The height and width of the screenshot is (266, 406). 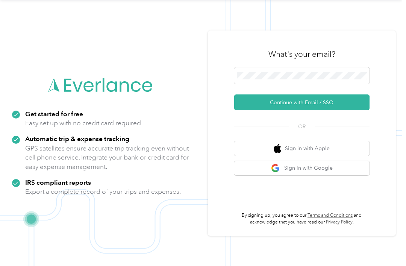 What do you see at coordinates (302, 168) in the screenshot?
I see `button: google logoSign in with Google` at bounding box center [302, 168].